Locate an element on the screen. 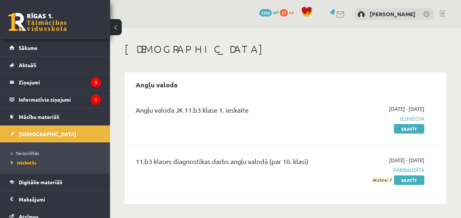  span: Sākums is located at coordinates (28, 48).